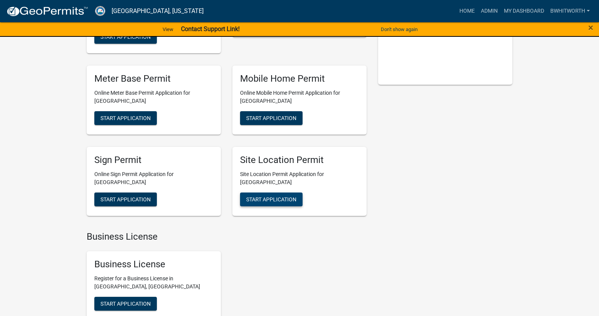 The width and height of the screenshot is (599, 316). I want to click on a: BWhitworth, so click(570, 11).